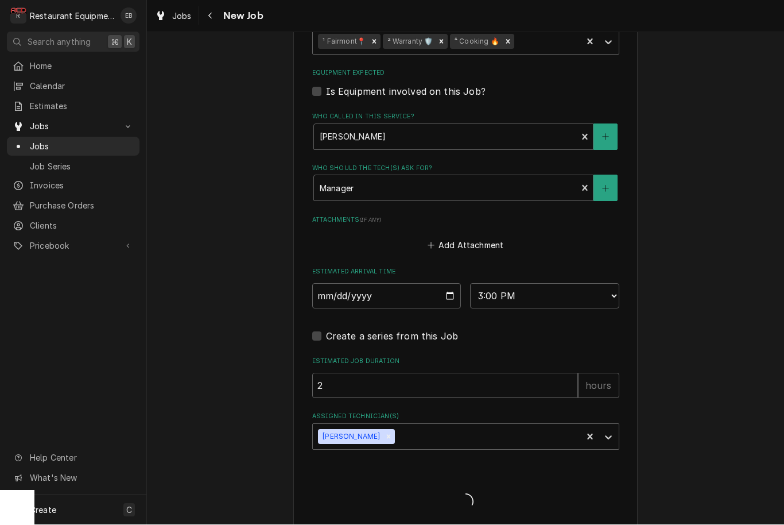 The height and width of the screenshot is (525, 784). Describe the element at coordinates (82, 185) in the screenshot. I see `span: Invoices` at that location.